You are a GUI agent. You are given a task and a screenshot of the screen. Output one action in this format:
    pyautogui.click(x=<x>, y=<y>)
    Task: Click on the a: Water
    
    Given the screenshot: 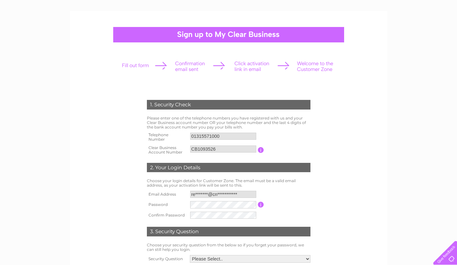 What is the action you would take?
    pyautogui.click(x=373, y=30)
    